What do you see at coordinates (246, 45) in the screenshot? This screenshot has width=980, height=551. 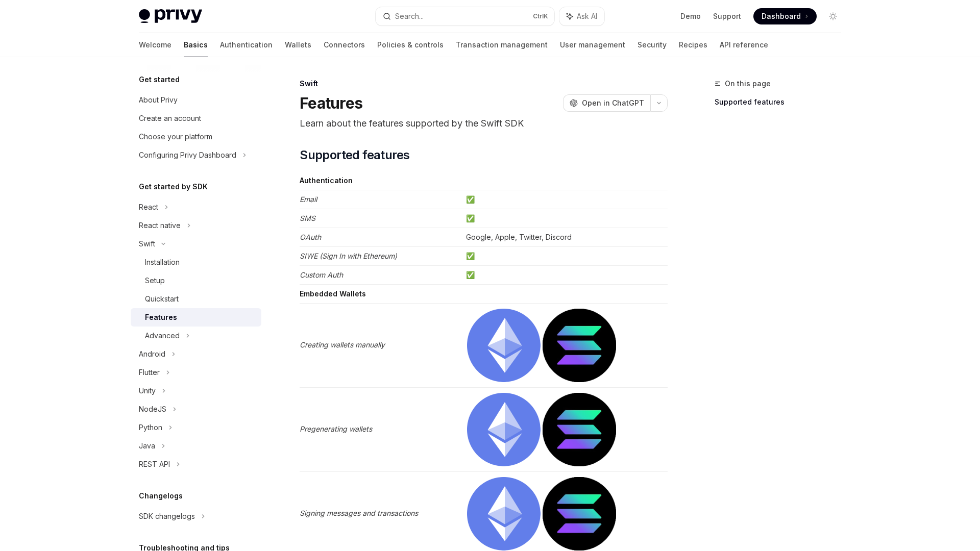 I see `a: Authentication` at bounding box center [246, 45].